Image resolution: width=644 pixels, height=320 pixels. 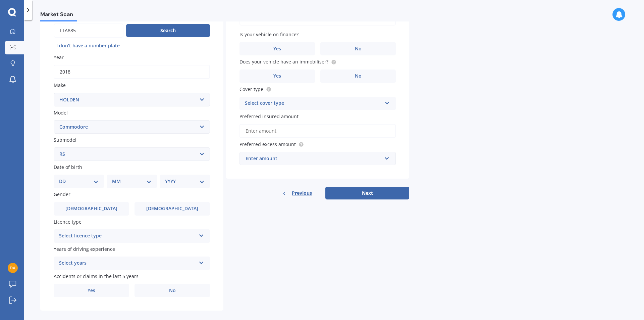 What do you see at coordinates (367, 193) in the screenshot?
I see `button: Next` at bounding box center [367, 193].